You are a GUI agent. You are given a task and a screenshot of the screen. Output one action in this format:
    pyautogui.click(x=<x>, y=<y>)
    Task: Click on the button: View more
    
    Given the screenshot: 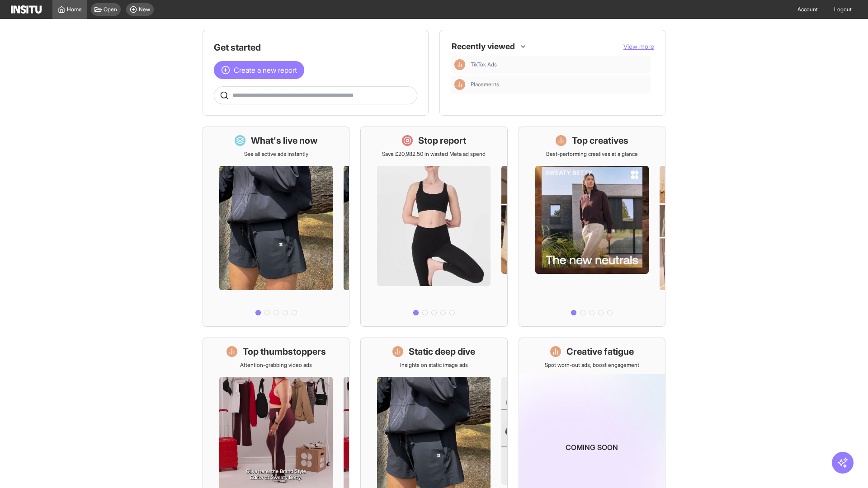 What is the action you would take?
    pyautogui.click(x=639, y=47)
    